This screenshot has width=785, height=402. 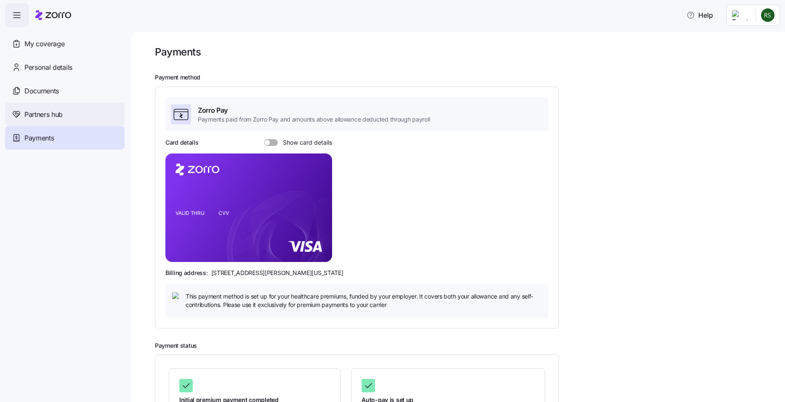 What do you see at coordinates (44, 44) in the screenshot?
I see `span: My coverage` at bounding box center [44, 44].